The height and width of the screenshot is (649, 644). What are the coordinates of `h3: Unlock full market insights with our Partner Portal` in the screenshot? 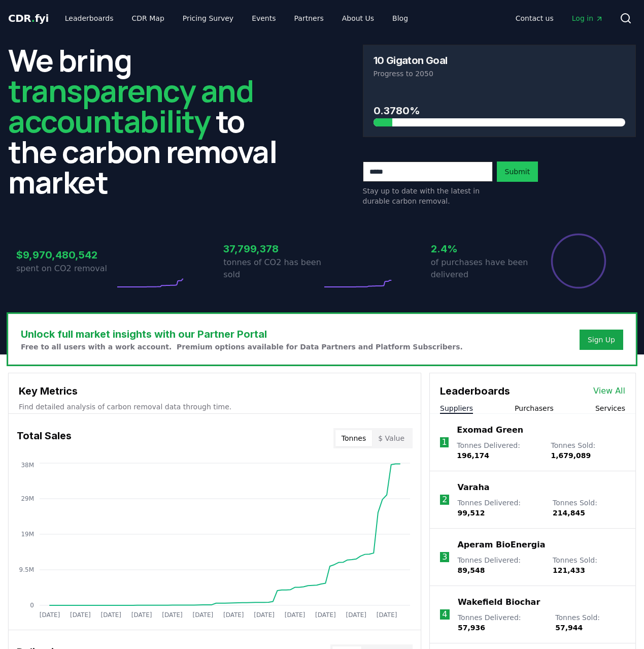 It's located at (242, 334).